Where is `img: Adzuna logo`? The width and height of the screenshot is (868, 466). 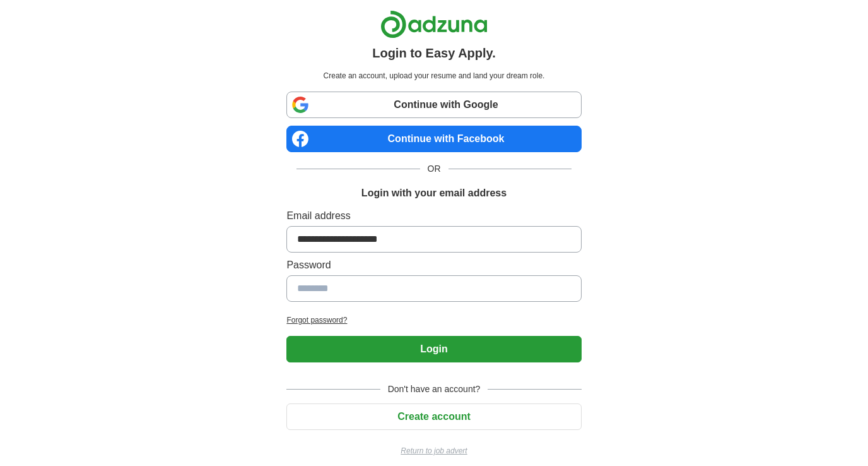
img: Adzuna logo is located at coordinates (434, 24).